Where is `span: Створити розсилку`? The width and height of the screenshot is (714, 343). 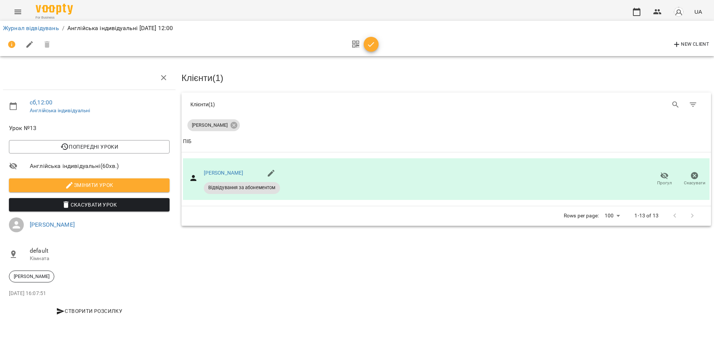
span: Створити розсилку is located at coordinates (89, 311).